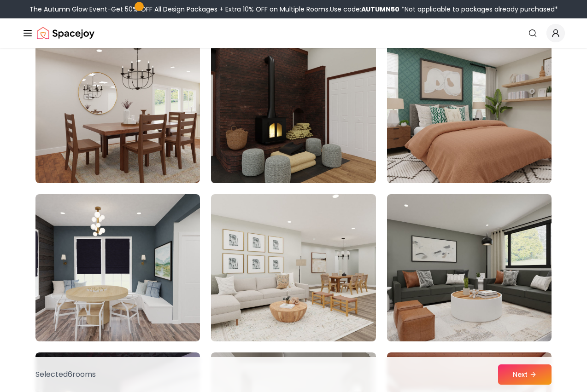 The width and height of the screenshot is (587, 392). Describe the element at coordinates (294, 33) in the screenshot. I see `nav: Global` at that location.